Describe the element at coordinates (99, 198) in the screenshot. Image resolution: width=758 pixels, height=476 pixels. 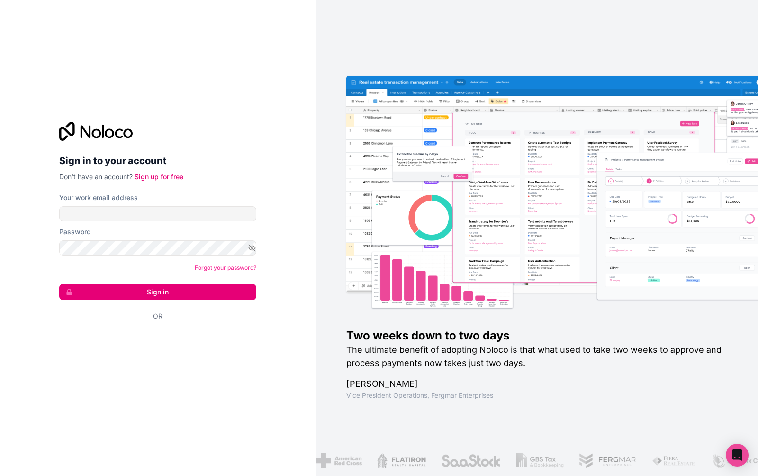
I see `label: Your work email address` at that location.